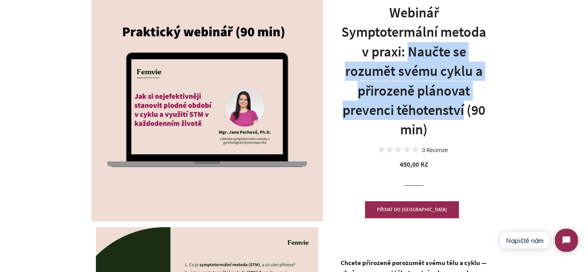 Image resolution: width=588 pixels, height=272 pixels. What do you see at coordinates (32, 18) in the screenshot?
I see `button: Napiště nám` at bounding box center [32, 18].